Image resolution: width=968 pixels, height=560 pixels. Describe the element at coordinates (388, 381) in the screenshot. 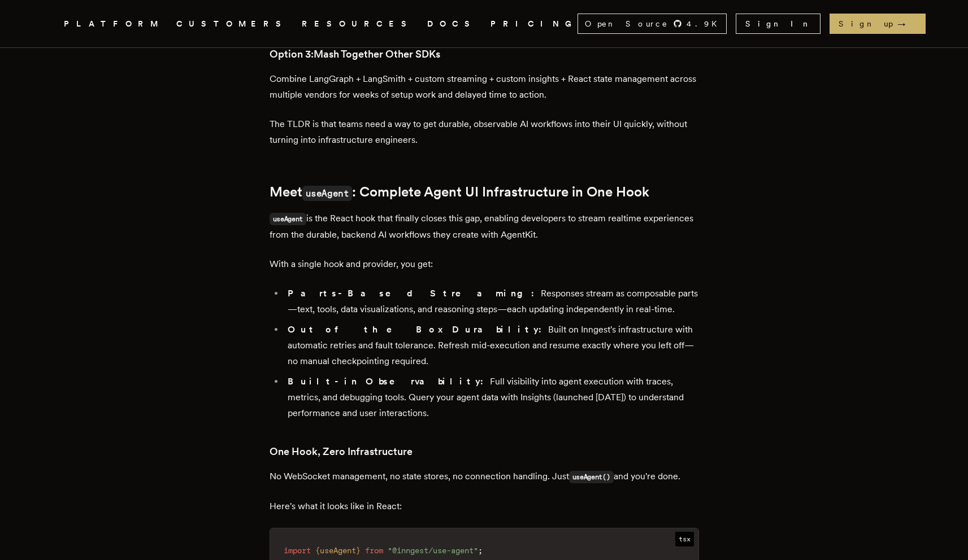

I see `strong: Built-in Observability:` at that location.